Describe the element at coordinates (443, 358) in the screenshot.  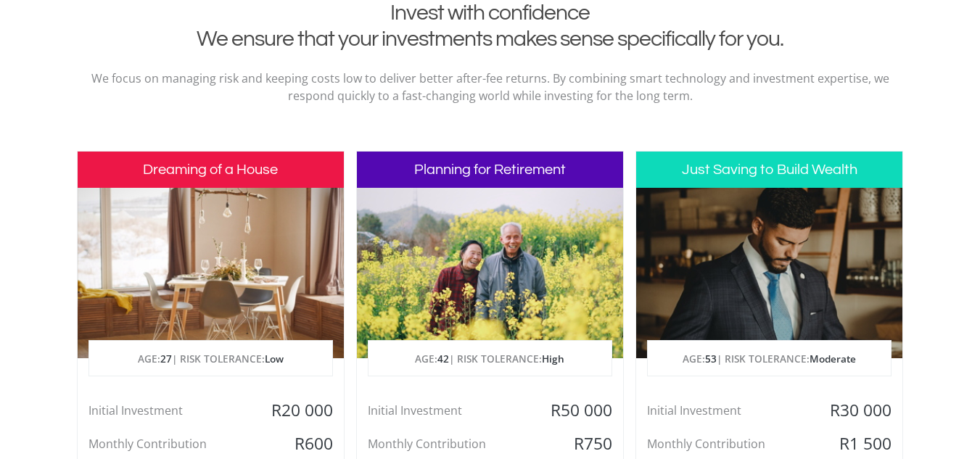
I see `span: 42` at that location.